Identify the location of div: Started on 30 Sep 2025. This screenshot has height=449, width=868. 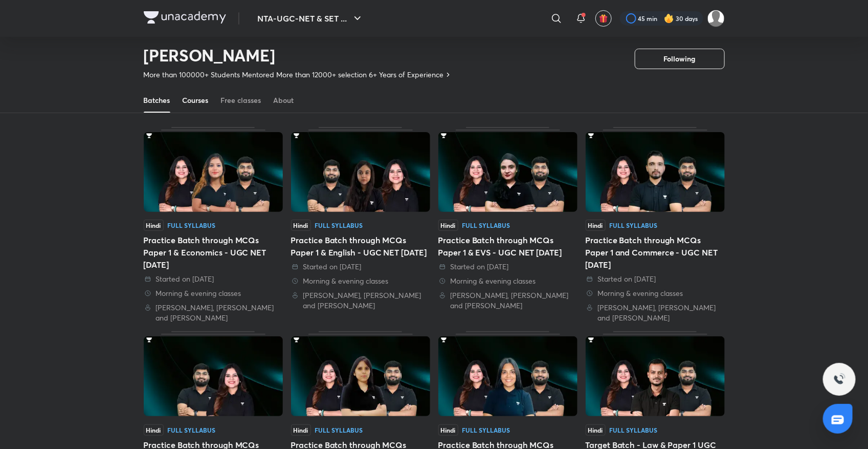
(213, 279).